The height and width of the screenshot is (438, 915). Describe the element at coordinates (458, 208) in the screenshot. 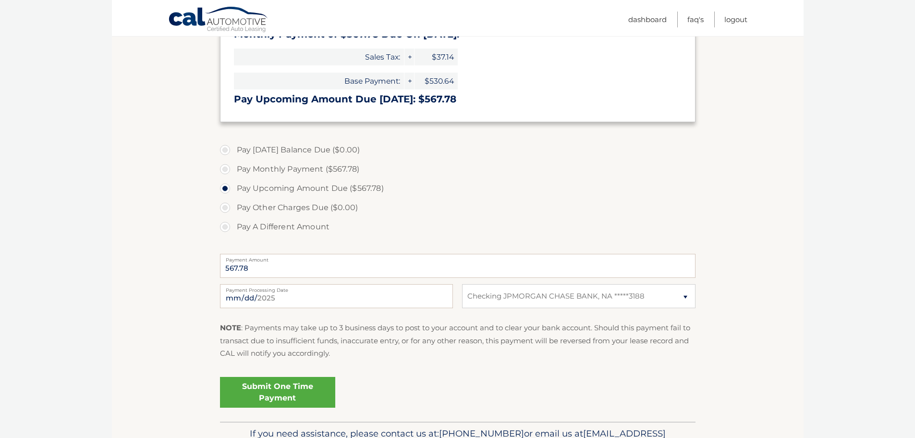

I see `label: Pay Other Charges Due ($0.00)` at that location.